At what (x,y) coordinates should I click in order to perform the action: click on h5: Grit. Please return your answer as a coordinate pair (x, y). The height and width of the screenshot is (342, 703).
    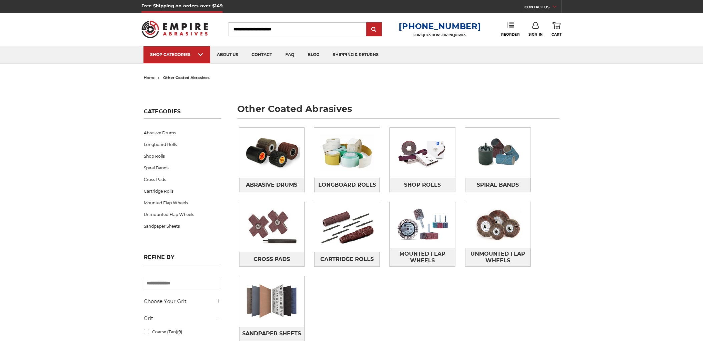
    Looking at the image, I should click on (183, 319).